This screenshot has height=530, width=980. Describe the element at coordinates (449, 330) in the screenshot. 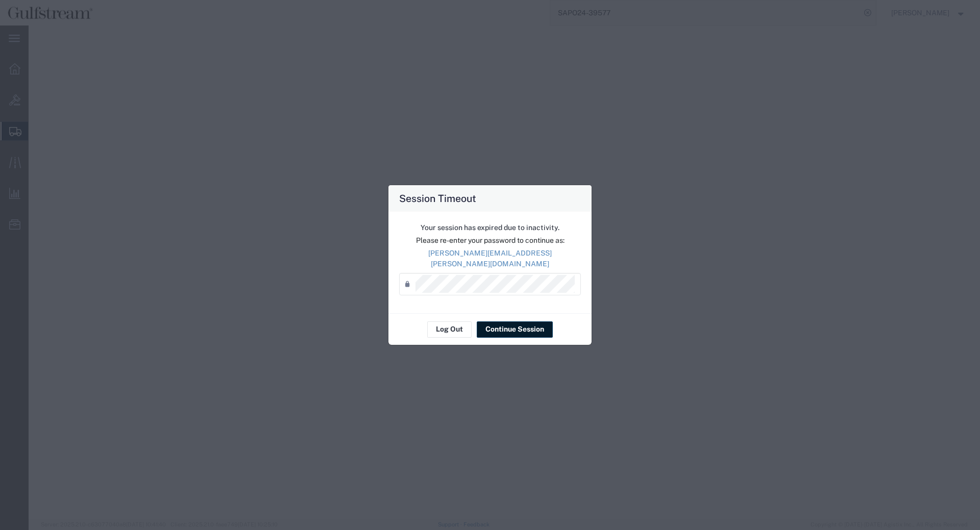

I see `button: Log Out` at that location.